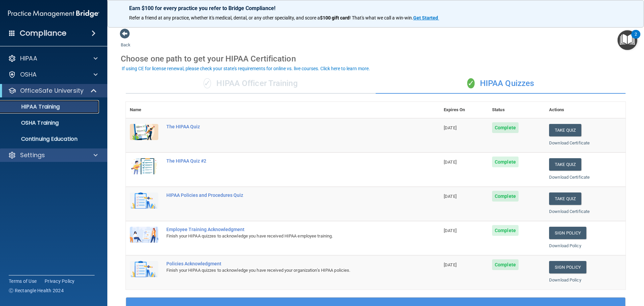  I want to click on img: PMB logo, so click(53, 14).